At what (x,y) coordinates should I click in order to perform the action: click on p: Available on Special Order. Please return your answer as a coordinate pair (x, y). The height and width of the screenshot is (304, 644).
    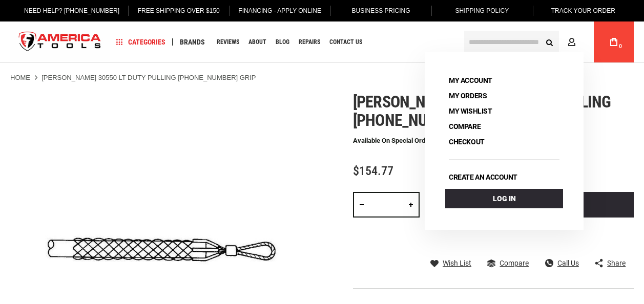
    Looking at the image, I should click on (396, 141).